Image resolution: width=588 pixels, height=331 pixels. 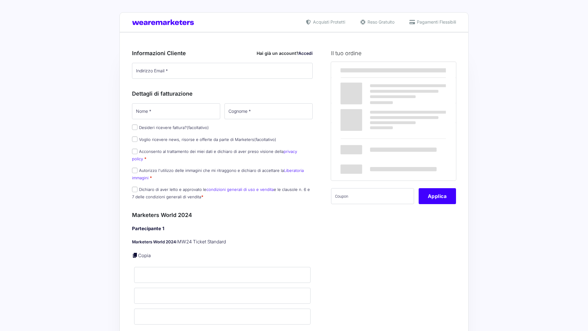 What do you see at coordinates (204, 139) in the screenshot?
I see `label: Voglio ricevere news, risorse e offerte da parte di Marketers` at bounding box center [204, 139].